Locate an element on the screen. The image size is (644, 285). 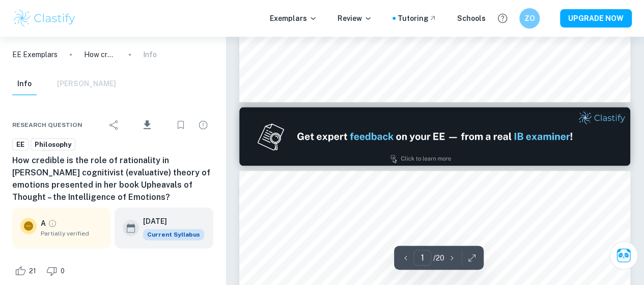
span: Research question is located at coordinates (47, 125).